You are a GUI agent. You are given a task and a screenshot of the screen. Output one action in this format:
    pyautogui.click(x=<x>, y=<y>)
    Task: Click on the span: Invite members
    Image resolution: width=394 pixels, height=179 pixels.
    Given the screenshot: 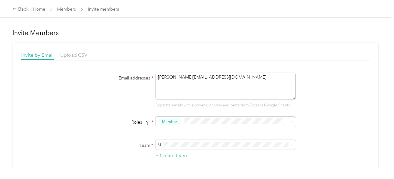 What is the action you would take?
    pyautogui.click(x=103, y=9)
    